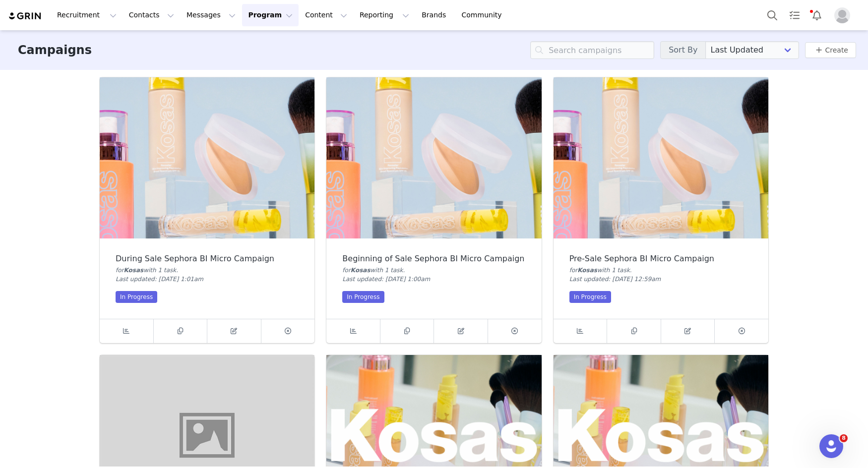  What do you see at coordinates (25, 16) in the screenshot?
I see `a: grin logo` at bounding box center [25, 16].